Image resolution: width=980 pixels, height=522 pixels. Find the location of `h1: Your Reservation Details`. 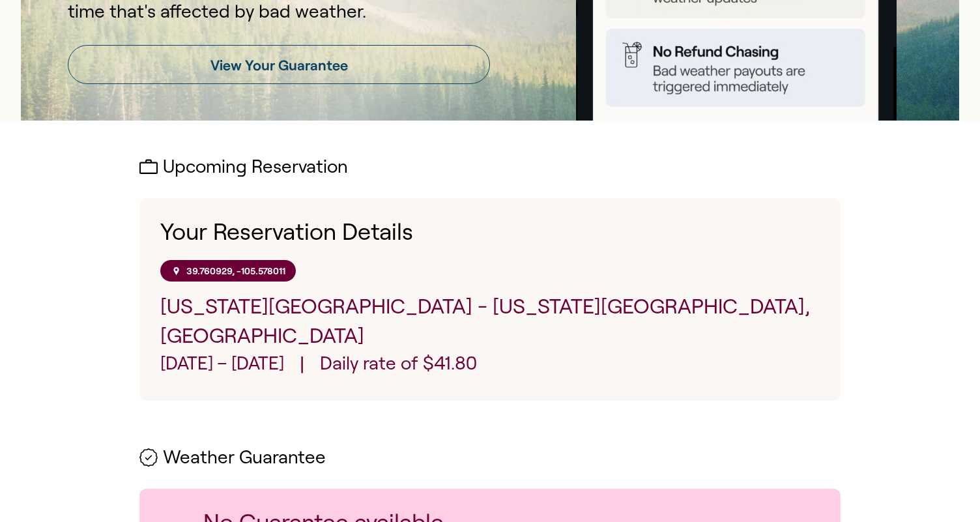

h1: Your Reservation Details is located at coordinates (490, 232).